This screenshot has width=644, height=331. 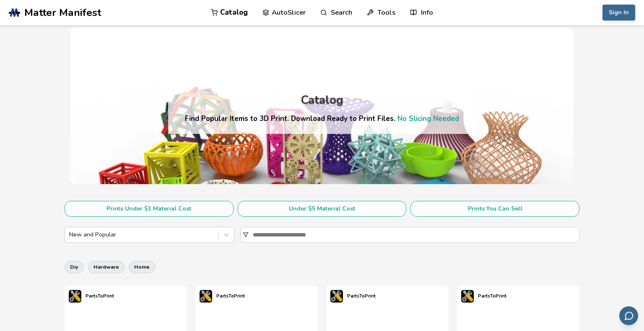 What do you see at coordinates (629, 316) in the screenshot?
I see `button: Send feedback via email` at bounding box center [629, 316].